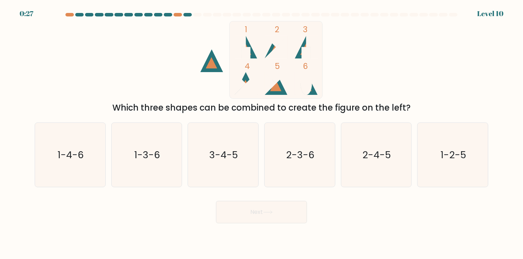 This screenshot has width=523, height=259. What do you see at coordinates (377, 155) in the screenshot?
I see `text: 2-4-5` at bounding box center [377, 155].